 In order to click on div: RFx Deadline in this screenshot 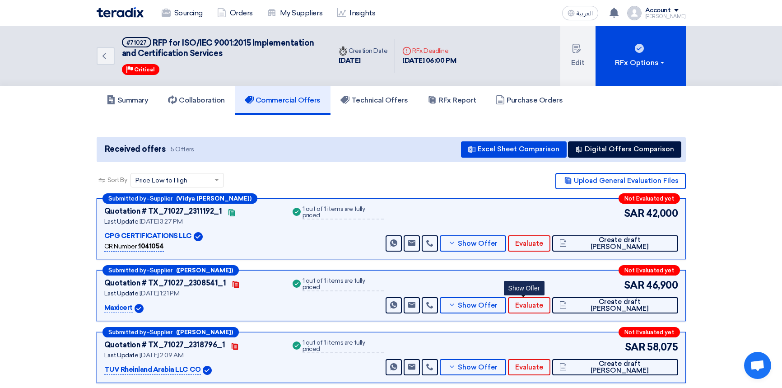, I will do `click(429, 51)`.